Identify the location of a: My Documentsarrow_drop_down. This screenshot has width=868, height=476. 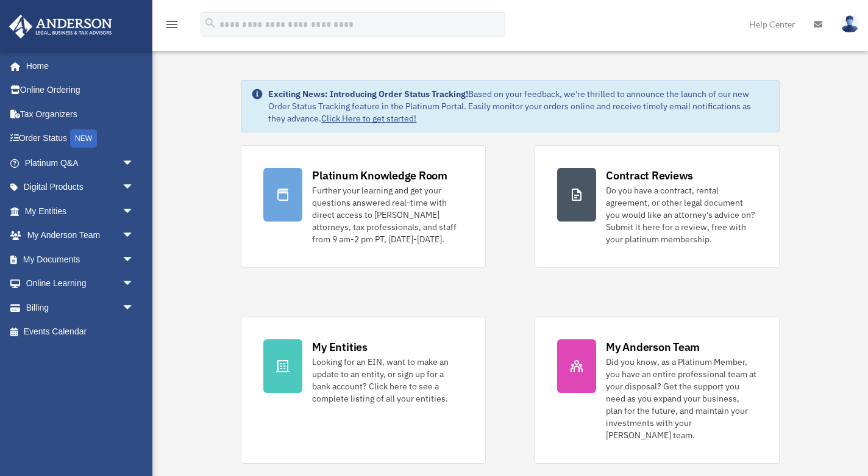
(81, 259).